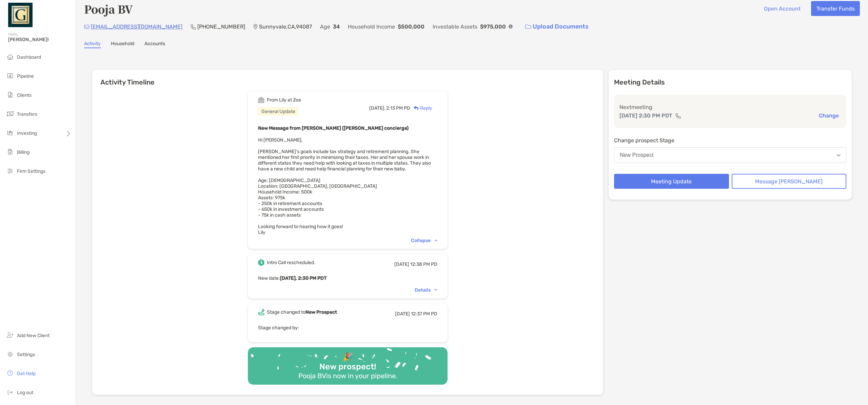 Image resolution: width=868 pixels, height=405 pixels. I want to click on img: get-help icon, so click(10, 373).